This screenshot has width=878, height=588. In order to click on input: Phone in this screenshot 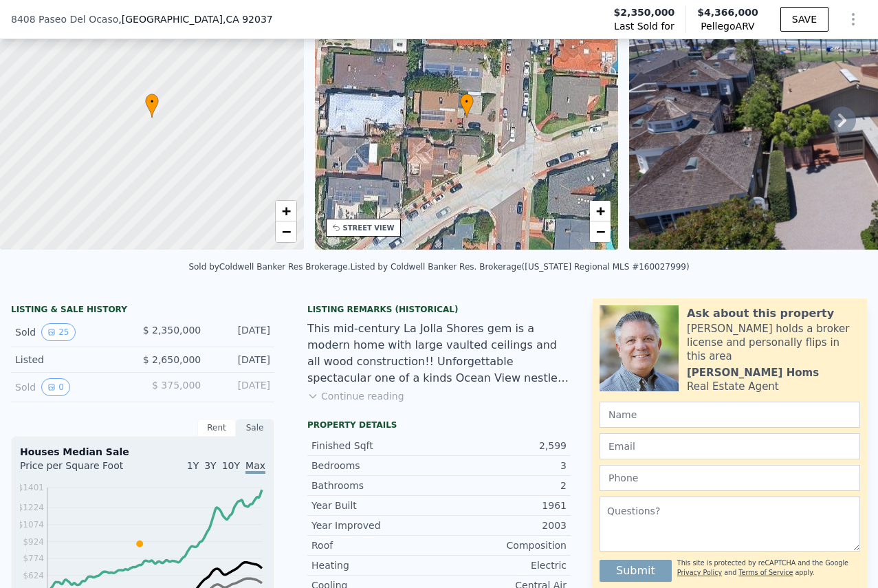, I will do `click(730, 478)`.